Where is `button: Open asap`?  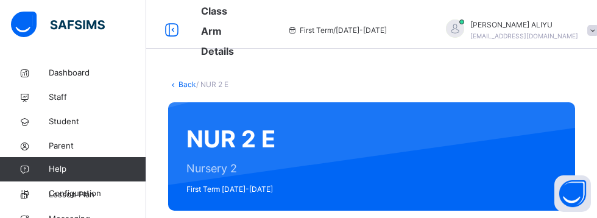
button: Open asap is located at coordinates (573, 194).